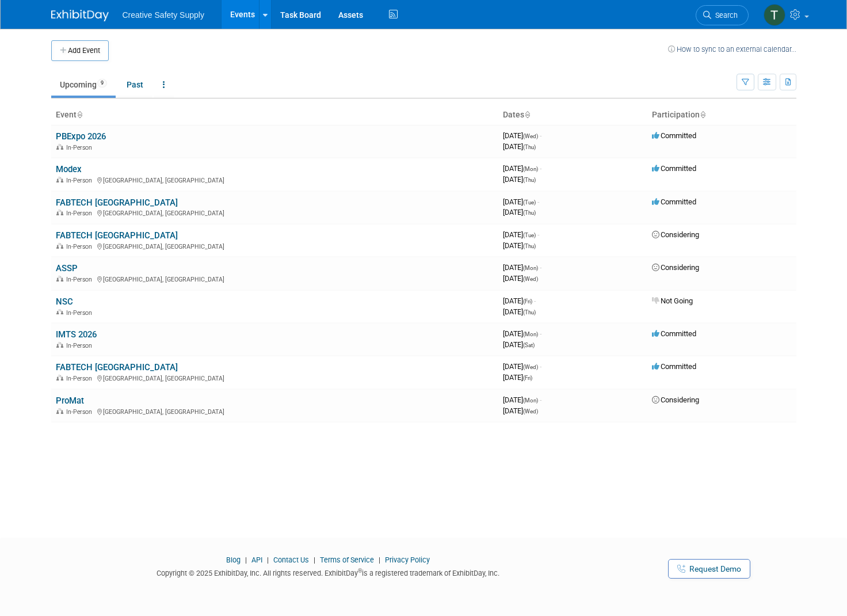 The height and width of the screenshot is (616, 847). Describe the element at coordinates (80, 51) in the screenshot. I see `button: Add Event` at that location.